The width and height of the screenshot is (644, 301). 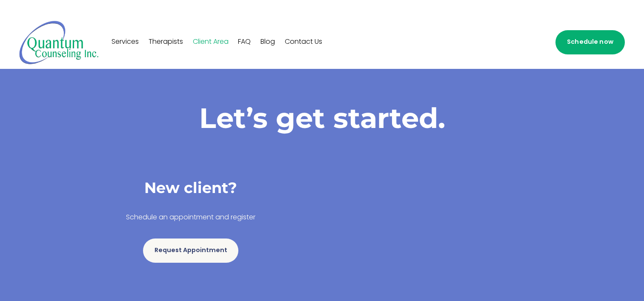 I want to click on h1: Let’s get started., so click(x=322, y=118).